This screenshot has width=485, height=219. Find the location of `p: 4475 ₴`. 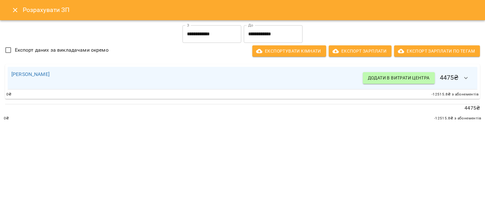

p: 4475 ₴ is located at coordinates (242, 108).